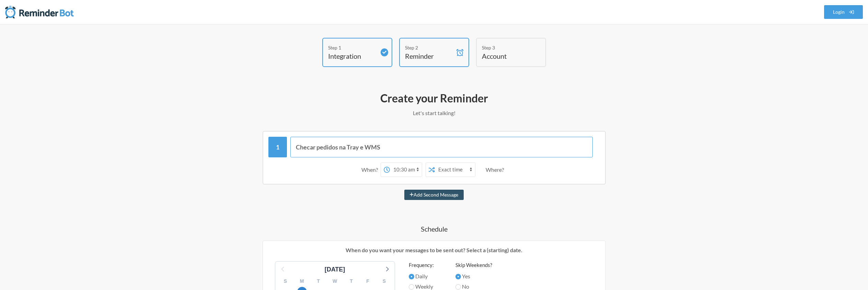  I want to click on h2: Create your Reminder, so click(434, 98).